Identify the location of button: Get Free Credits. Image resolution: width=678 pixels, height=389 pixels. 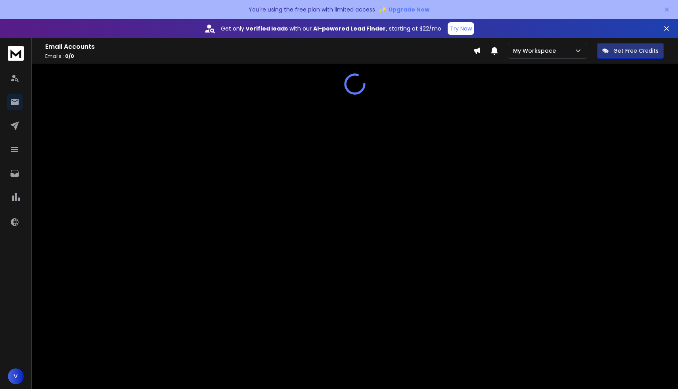
(630, 51).